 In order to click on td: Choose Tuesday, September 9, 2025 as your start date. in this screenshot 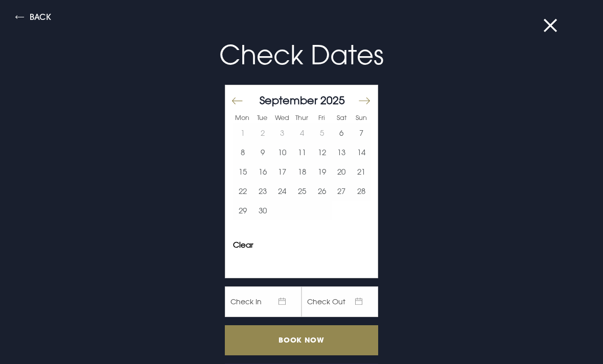, I will do `click(263, 152)`.